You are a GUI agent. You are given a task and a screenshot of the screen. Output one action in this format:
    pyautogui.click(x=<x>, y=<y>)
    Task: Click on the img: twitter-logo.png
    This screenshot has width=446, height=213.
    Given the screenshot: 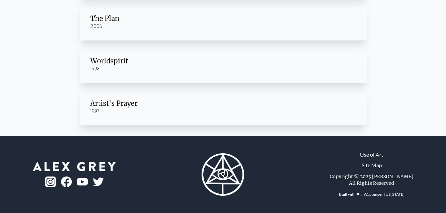 What is the action you would take?
    pyautogui.click(x=98, y=182)
    